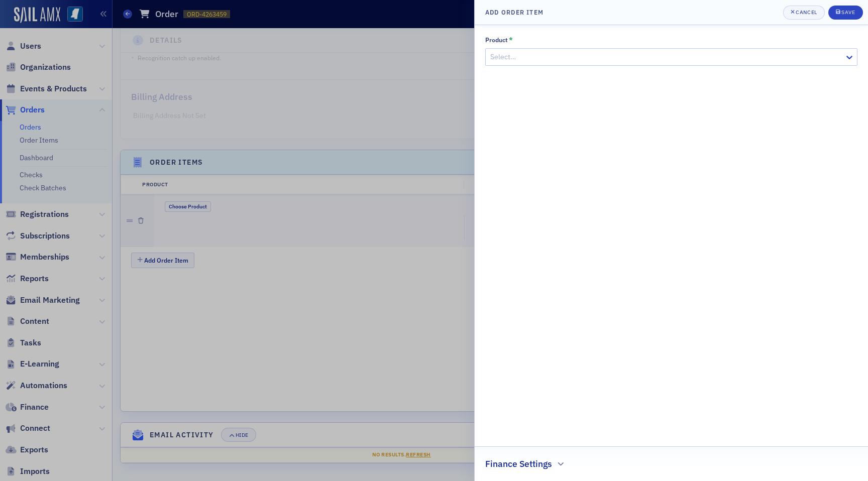  What do you see at coordinates (515, 12) in the screenshot?
I see `h4: Add Order Item` at bounding box center [515, 12].